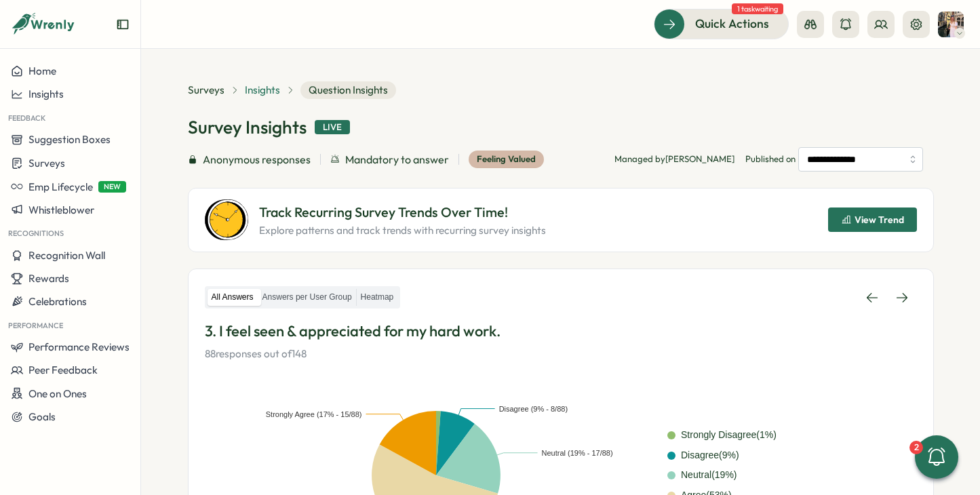  What do you see at coordinates (60, 187) in the screenshot?
I see `span: Emp Lifecycle` at bounding box center [60, 187].